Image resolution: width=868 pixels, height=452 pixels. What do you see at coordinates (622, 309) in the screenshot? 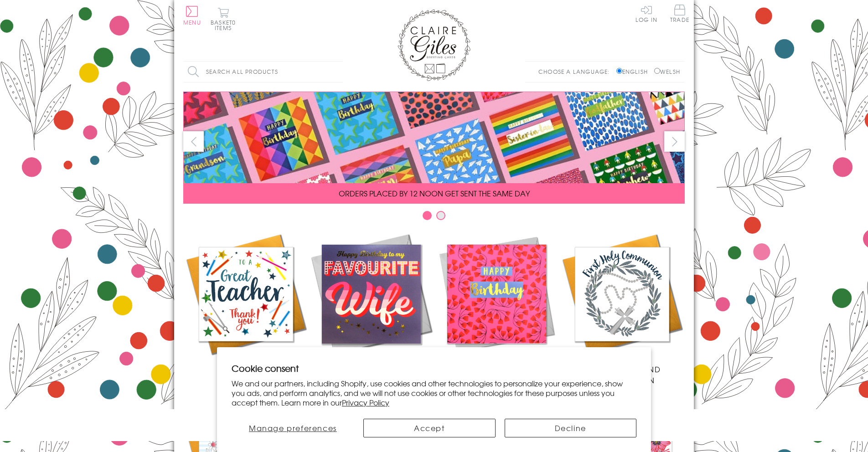
I see `a: Communion and Confirmation` at bounding box center [622, 309].